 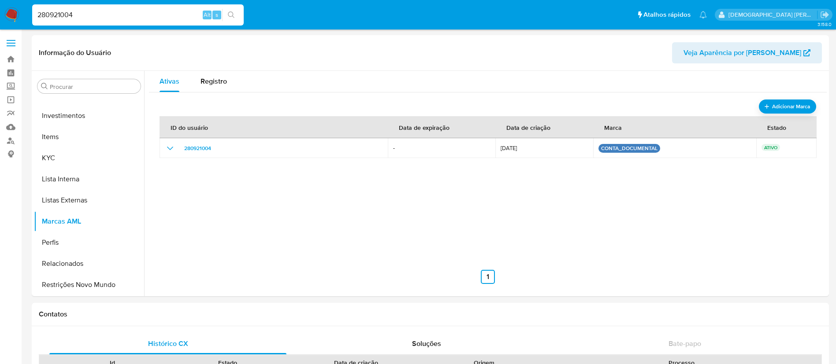 What do you see at coordinates (89, 158) in the screenshot?
I see `button: KYC` at bounding box center [89, 158].